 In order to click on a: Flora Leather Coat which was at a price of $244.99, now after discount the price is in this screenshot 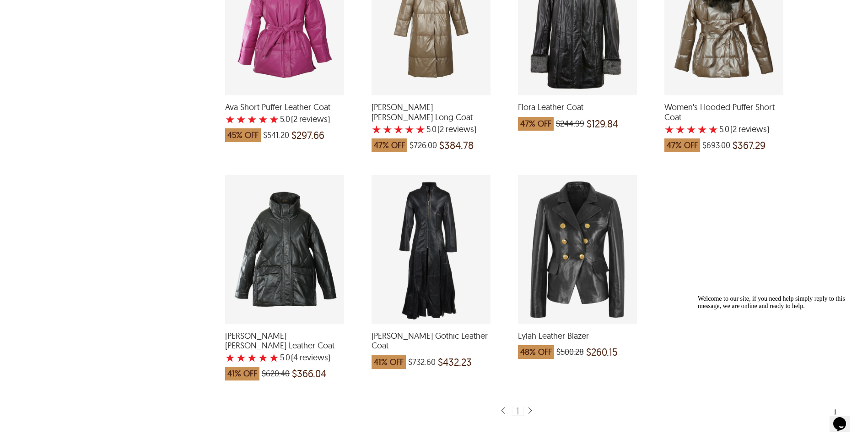, I will do `click(578, 112)`.